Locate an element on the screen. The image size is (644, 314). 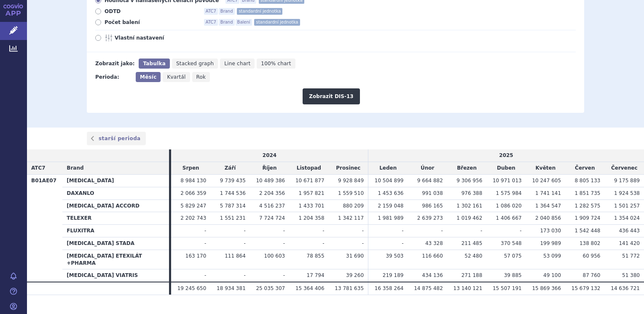
span: 10 247 605 is located at coordinates (546, 181).